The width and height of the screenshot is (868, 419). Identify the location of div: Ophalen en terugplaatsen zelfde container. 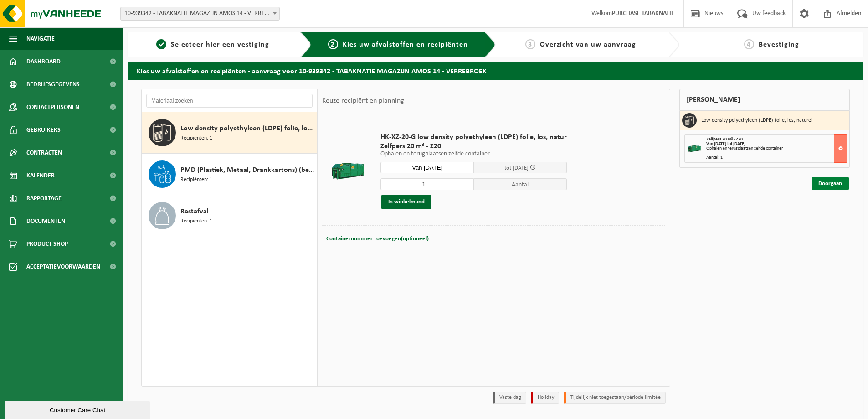
(776, 148).